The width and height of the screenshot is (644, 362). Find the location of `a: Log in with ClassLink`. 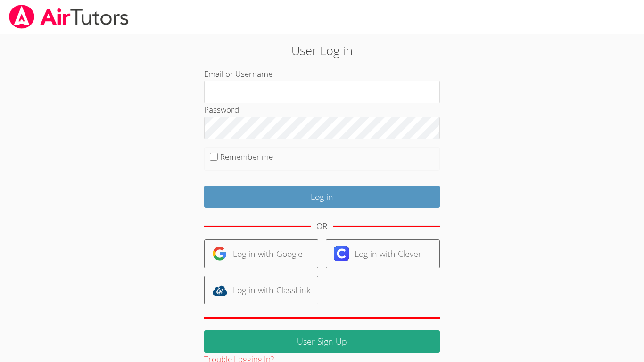

a: Log in with ClassLink is located at coordinates (261, 290).